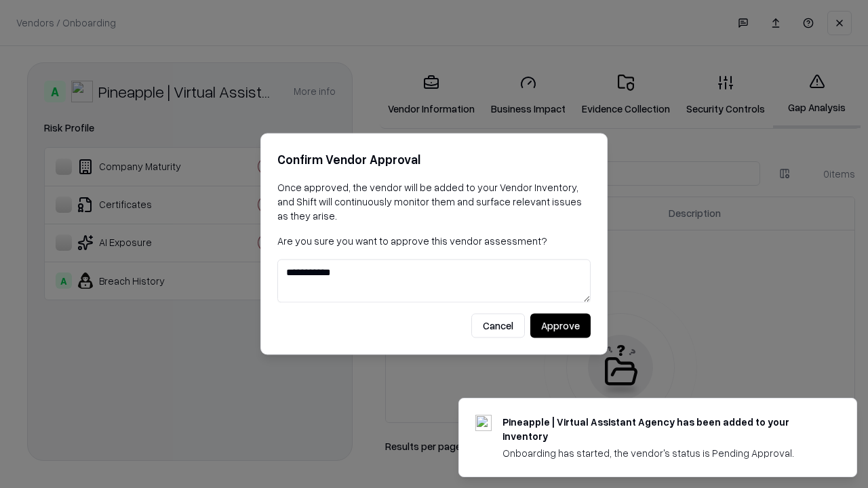  What do you see at coordinates (560, 326) in the screenshot?
I see `button: Approve` at bounding box center [560, 326].